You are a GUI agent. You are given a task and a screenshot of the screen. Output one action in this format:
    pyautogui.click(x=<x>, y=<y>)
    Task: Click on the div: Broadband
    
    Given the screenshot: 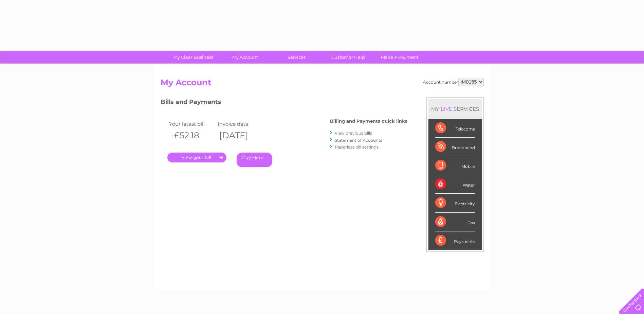 What is the action you would take?
    pyautogui.click(x=455, y=147)
    